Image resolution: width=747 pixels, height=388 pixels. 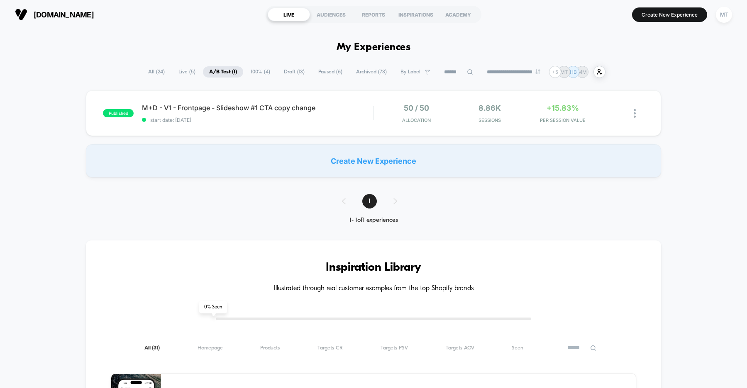 What do you see at coordinates (373, 15) in the screenshot?
I see `div: REPORTS` at bounding box center [373, 15].